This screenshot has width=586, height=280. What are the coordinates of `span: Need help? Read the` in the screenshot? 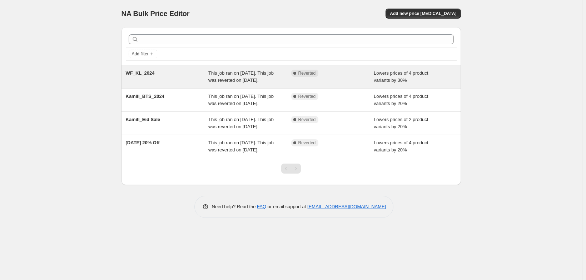 It's located at (234, 207).